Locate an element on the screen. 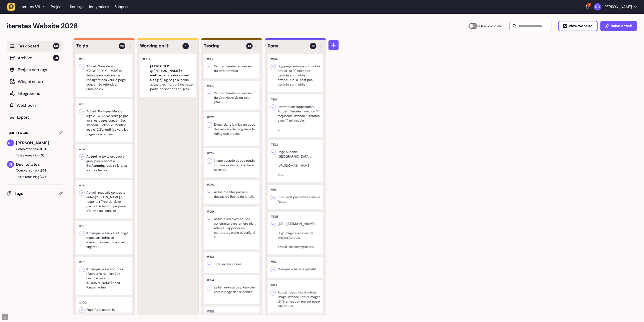 This screenshot has height=322, width=644. span: Show complete is located at coordinates (491, 26).